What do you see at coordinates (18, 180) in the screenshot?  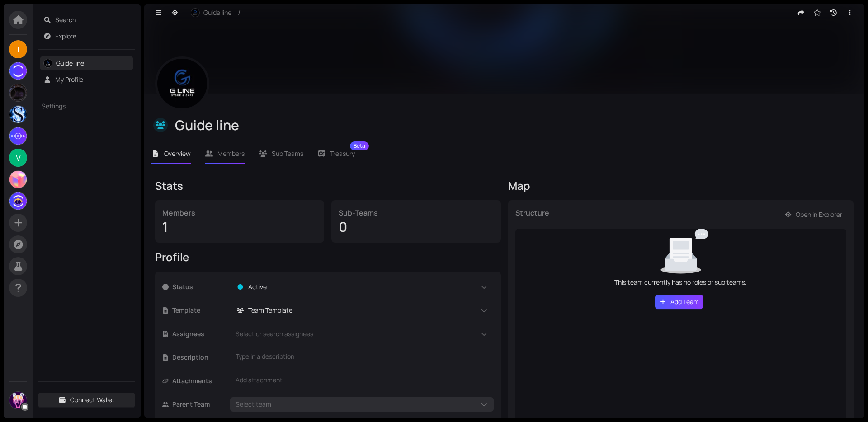 I see `img: F74otHnKuz.jpeg` at bounding box center [18, 180].